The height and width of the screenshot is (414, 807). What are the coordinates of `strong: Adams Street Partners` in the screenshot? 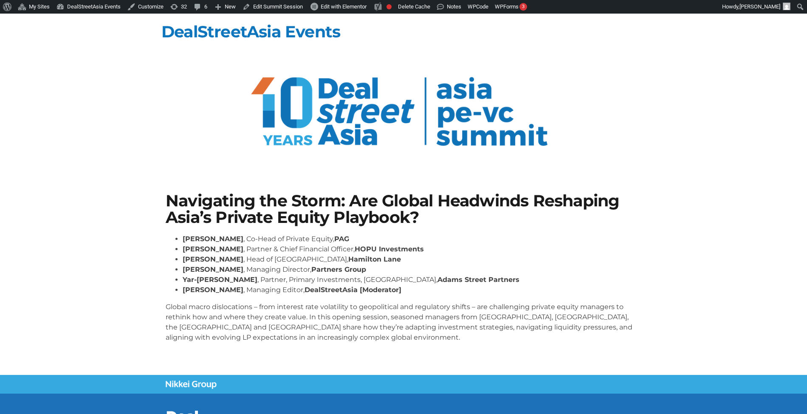 It's located at (478, 279).